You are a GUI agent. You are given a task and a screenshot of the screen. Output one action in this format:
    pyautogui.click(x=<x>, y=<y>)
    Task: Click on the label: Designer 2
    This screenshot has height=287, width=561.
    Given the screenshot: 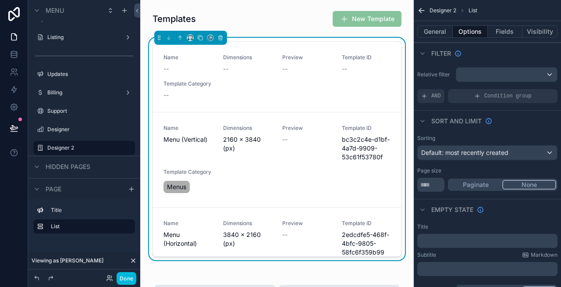 What is the action you would take?
    pyautogui.click(x=89, y=148)
    